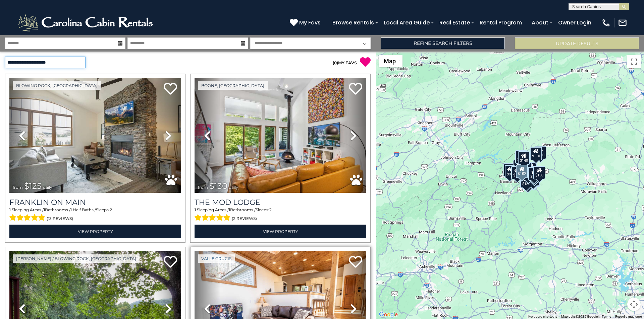 Image resolution: width=644 pixels, height=319 pixels. What do you see at coordinates (95, 202) in the screenshot?
I see `a: Franklin On Main` at bounding box center [95, 202].